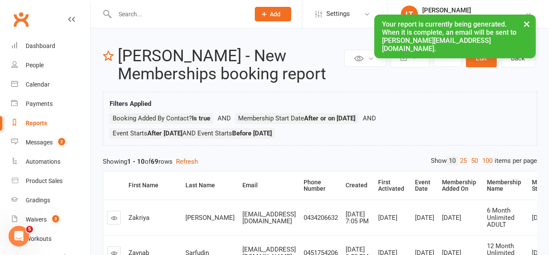 The image size is (549, 255). What do you see at coordinates (178, 14) in the screenshot?
I see `input: Search...` at bounding box center [178, 14].